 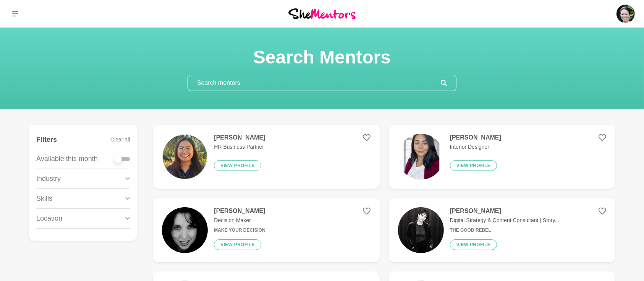 I want to click on h6: The Good Rebel, so click(x=505, y=230).